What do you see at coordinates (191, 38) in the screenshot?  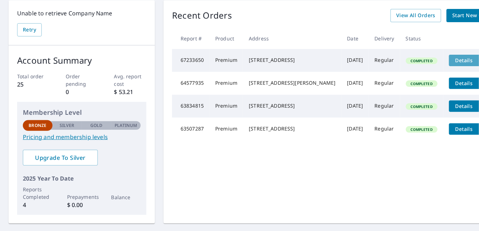 I see `th: Report #` at bounding box center [191, 38].